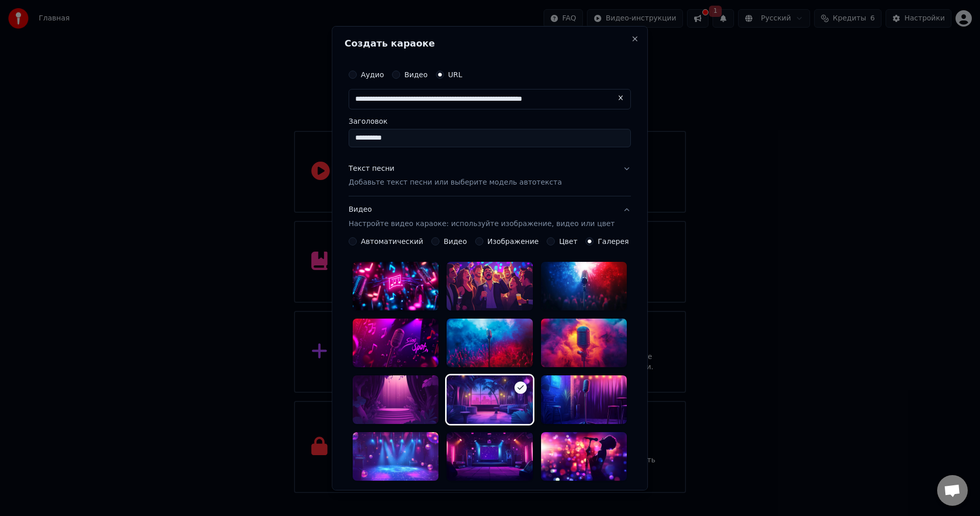  Describe the element at coordinates (456, 74) in the screenshot. I see `label: URL` at that location.